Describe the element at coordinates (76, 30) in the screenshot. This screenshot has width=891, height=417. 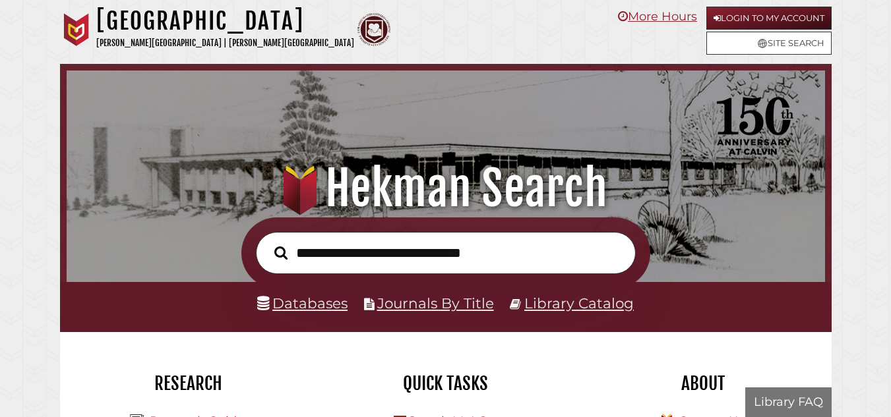
I see `img: Calvin University` at that location.